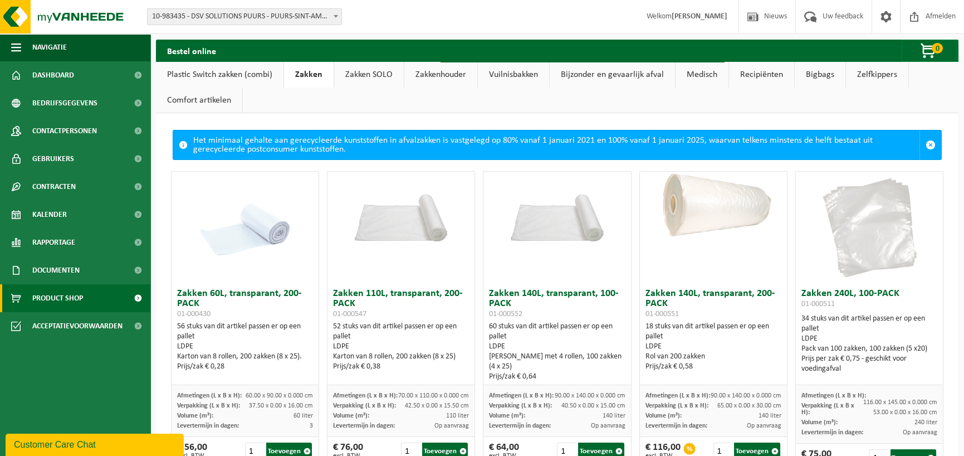 The width and height of the screenshot is (964, 456). What do you see at coordinates (279, 395) in the screenshot?
I see `span: 60.00 x 90.00 x 0.000 cm` at bounding box center [279, 395].